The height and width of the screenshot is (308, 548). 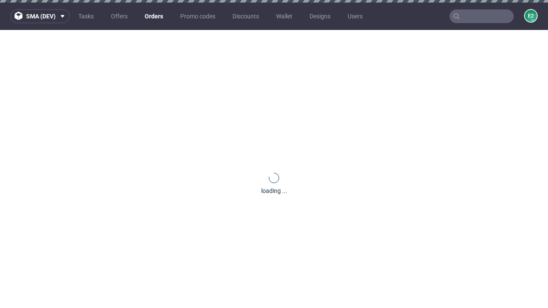 What do you see at coordinates (86, 16) in the screenshot?
I see `a: Tasks` at bounding box center [86, 16].